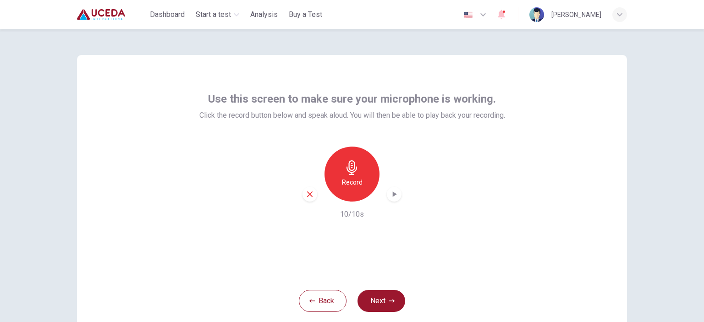 Image resolution: width=704 pixels, height=322 pixels. Describe the element at coordinates (217, 15) in the screenshot. I see `button: Start a test` at that location.